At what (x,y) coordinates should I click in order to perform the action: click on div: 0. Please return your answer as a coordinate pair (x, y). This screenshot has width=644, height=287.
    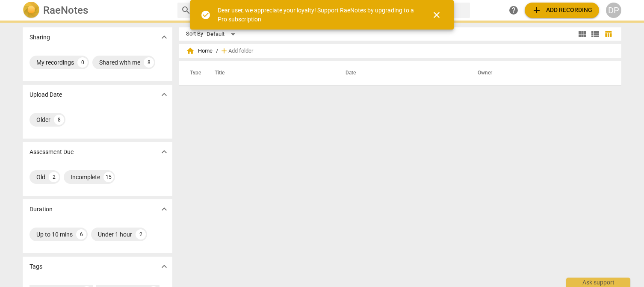
    Looking at the image, I should click on (83, 63).